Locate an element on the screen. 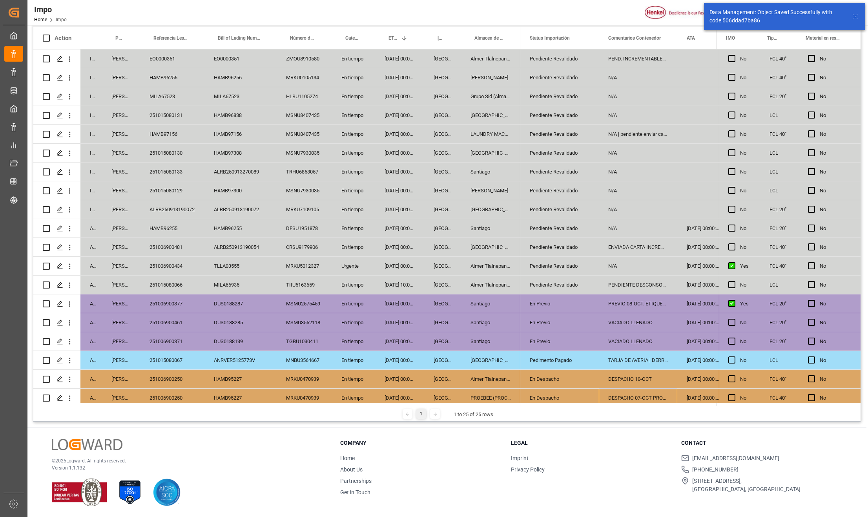 This screenshot has height=517, width=868. div: 251015080129 is located at coordinates (172, 190).